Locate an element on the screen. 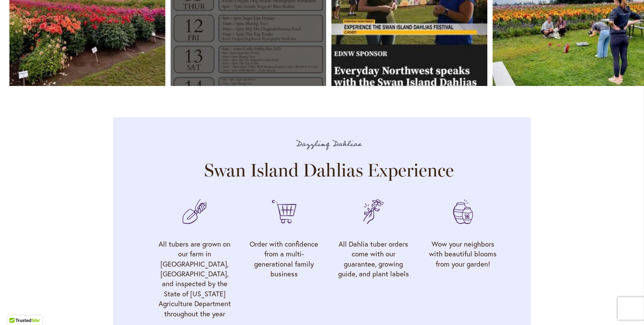 The width and height of the screenshot is (644, 325). p: All Dahlia tuber orders come with our guarantee, growing guide, and plant labels is located at coordinates (373, 258).